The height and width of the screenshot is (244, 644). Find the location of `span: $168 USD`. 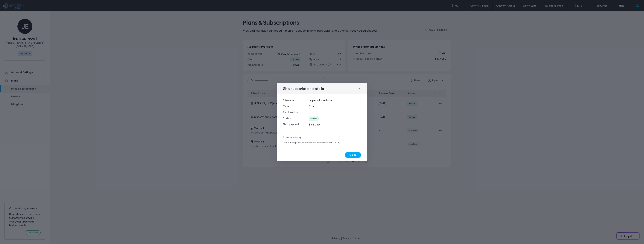

span: $168 USD is located at coordinates (335, 125).